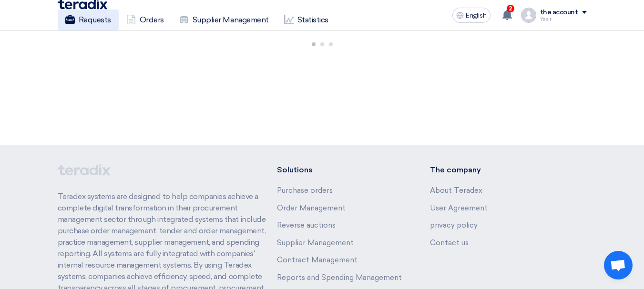 The height and width of the screenshot is (289, 644). I want to click on font: Requests, so click(95, 20).